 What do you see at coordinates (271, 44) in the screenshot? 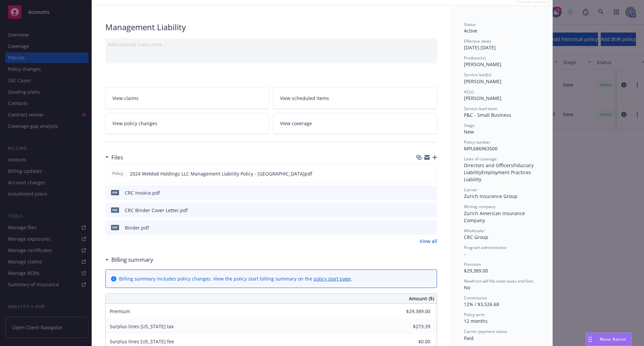
I see `div: Add internal notes here...` at bounding box center [271, 44].